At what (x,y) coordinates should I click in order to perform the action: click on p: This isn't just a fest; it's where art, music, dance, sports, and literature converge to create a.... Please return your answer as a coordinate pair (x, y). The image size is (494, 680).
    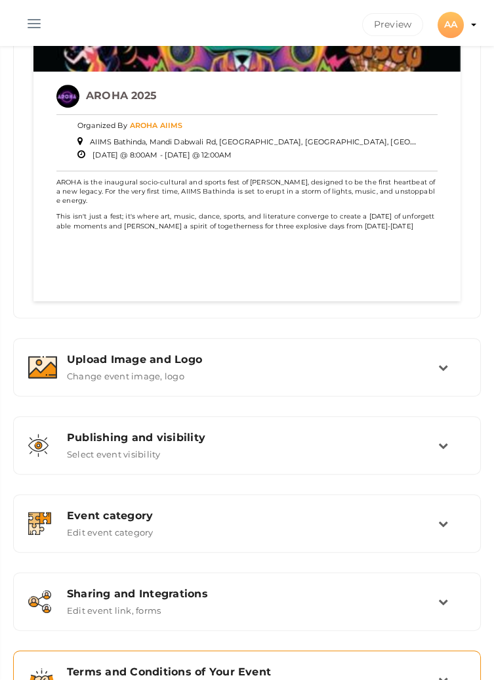
    Looking at the image, I should click on (247, 221).